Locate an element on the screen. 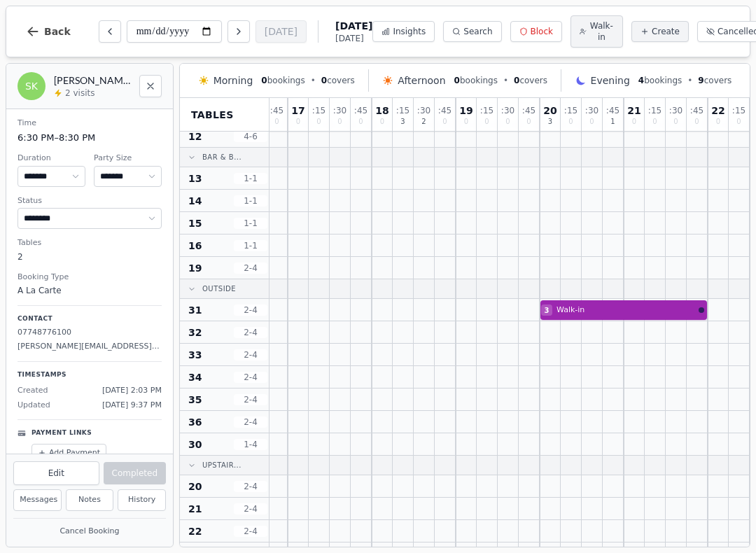 The height and width of the screenshot is (553, 756). span: Insights is located at coordinates (409, 32).